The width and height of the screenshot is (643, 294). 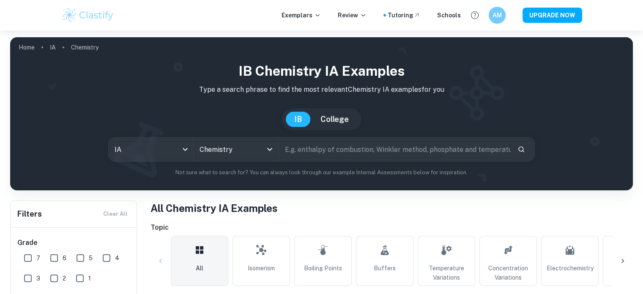 What do you see at coordinates (298, 119) in the screenshot?
I see `button: IB` at bounding box center [298, 119].